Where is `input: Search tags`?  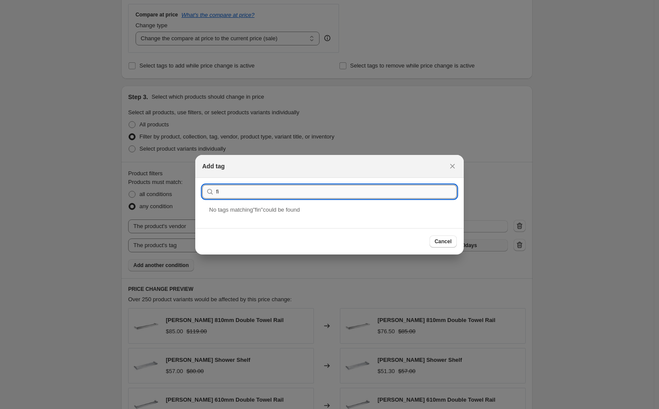 input: Search tags is located at coordinates (336, 192).